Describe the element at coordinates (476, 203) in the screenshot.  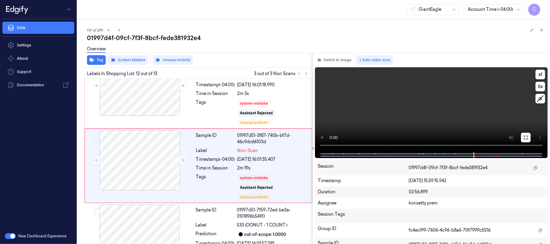
I see `div: korisetty prem` at that location.